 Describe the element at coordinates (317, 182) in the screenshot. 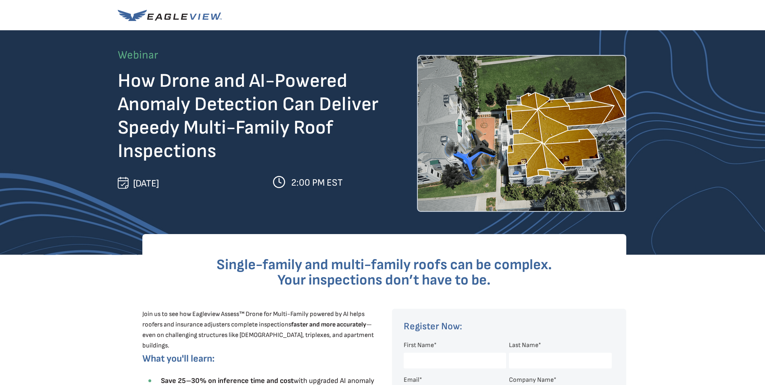

I see `span: 2:00 PM EST` at that location.